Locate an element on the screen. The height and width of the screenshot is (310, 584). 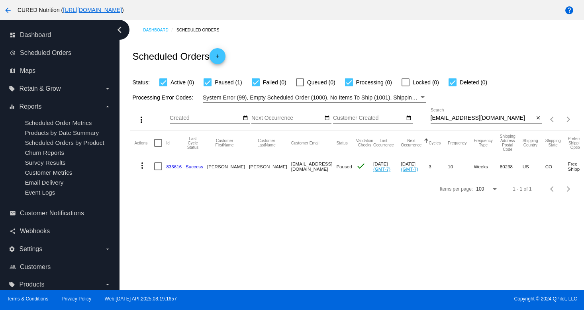
mat-cell: 3 is located at coordinates (438, 167).